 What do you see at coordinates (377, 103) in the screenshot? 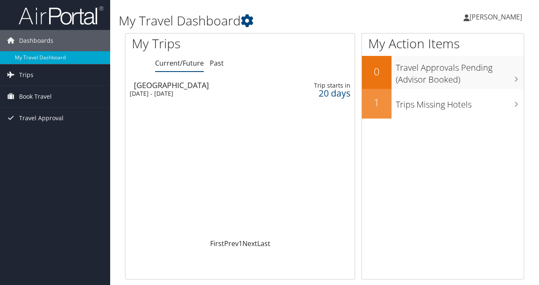
I see `h2: 1` at bounding box center [377, 103].